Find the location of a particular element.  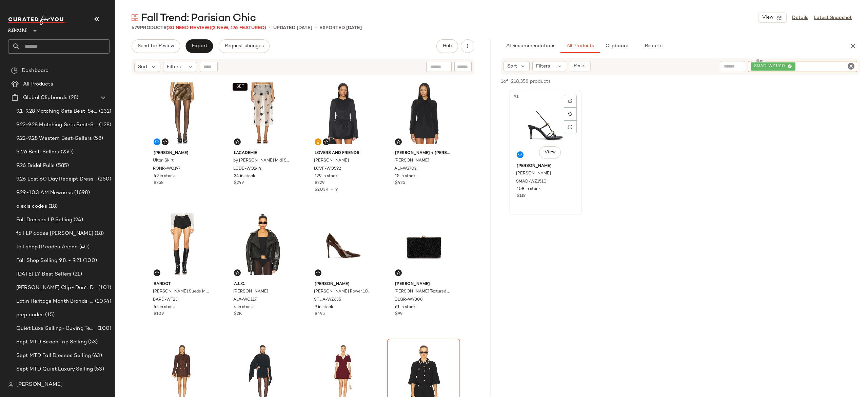

span: 15 in stock is located at coordinates (405, 177).